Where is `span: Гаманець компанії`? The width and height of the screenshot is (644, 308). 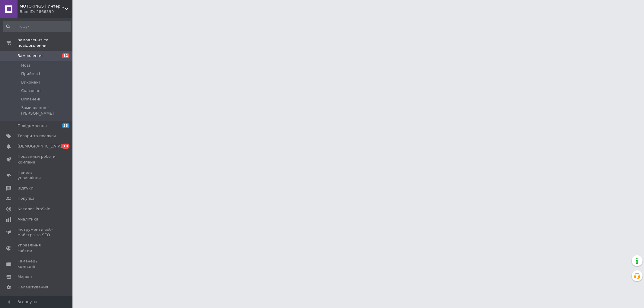 span: Гаманець компанії is located at coordinates (37, 264).